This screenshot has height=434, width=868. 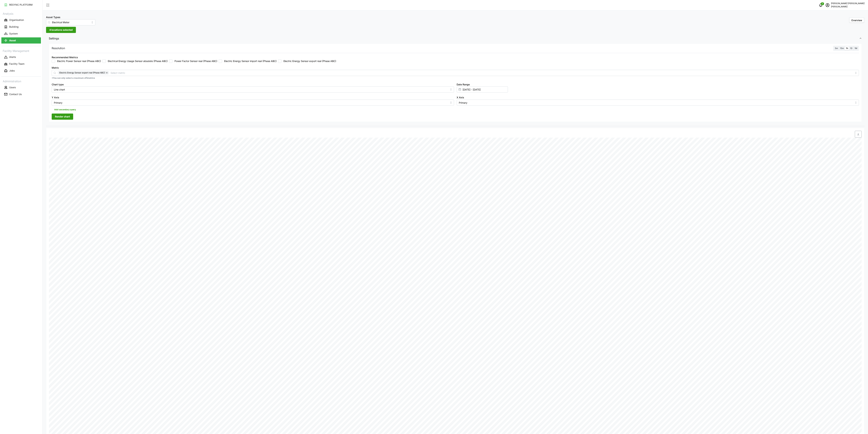 What do you see at coordinates (821, 5) in the screenshot?
I see `button: notifications` at bounding box center [821, 5].